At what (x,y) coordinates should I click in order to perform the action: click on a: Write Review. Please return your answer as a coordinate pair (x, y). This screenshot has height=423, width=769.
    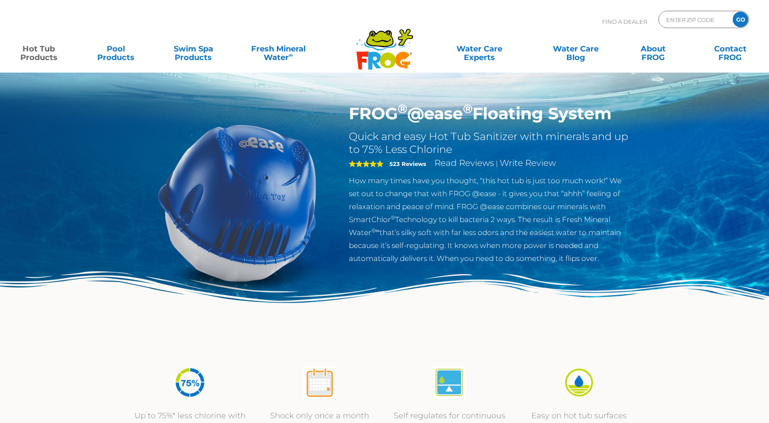
    Looking at the image, I should click on (528, 163).